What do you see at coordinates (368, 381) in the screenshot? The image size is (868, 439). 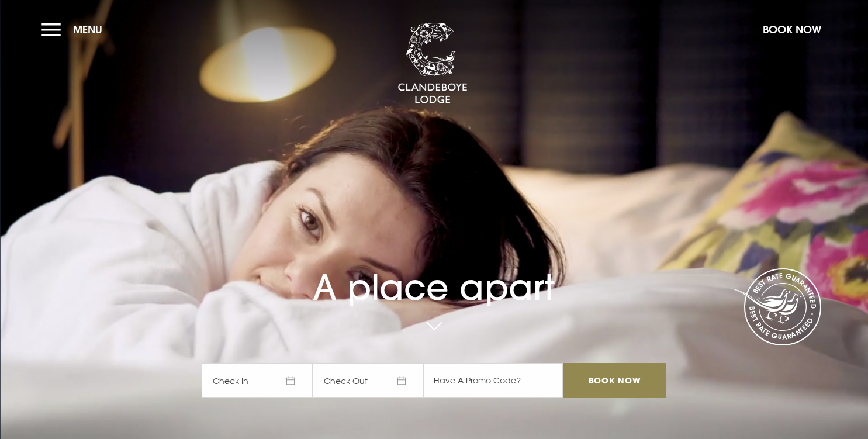 I see `span: Check Out` at bounding box center [368, 381].